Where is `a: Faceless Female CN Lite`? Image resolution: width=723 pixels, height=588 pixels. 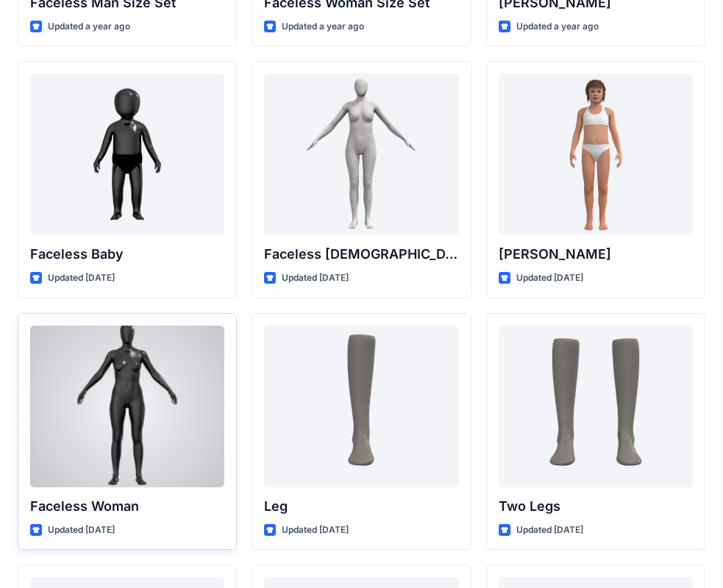 a: Faceless Female CN Lite is located at coordinates (361, 155).